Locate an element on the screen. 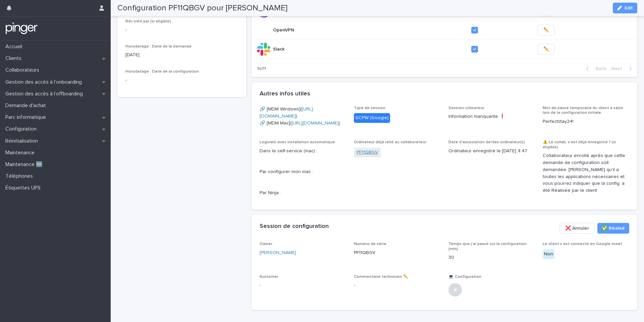 The image size is (644, 322). span: Numéro de série is located at coordinates (370, 244).